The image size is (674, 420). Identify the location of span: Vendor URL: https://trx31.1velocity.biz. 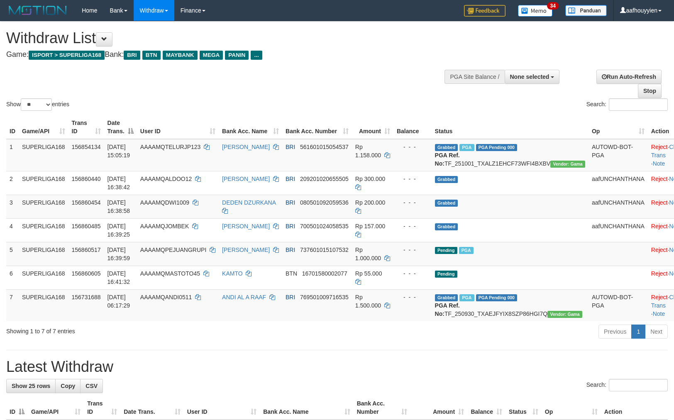
(565, 314).